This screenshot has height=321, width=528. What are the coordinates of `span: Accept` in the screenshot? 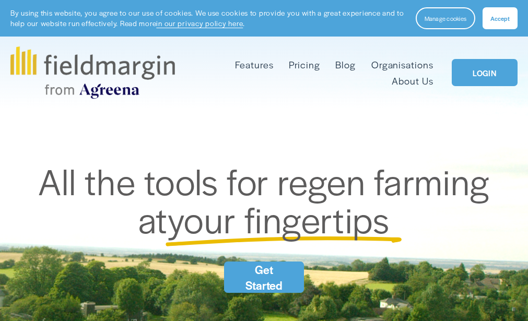 It's located at (500, 18).